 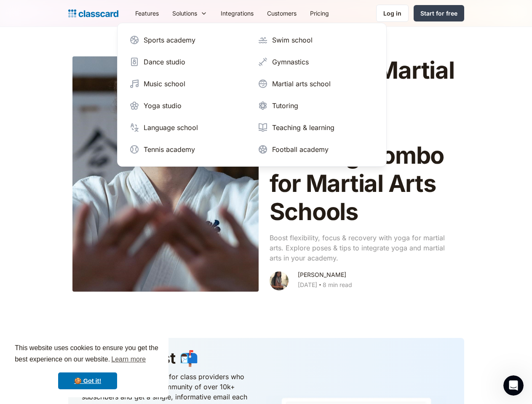 I want to click on a: Gymnastics, so click(x=316, y=62).